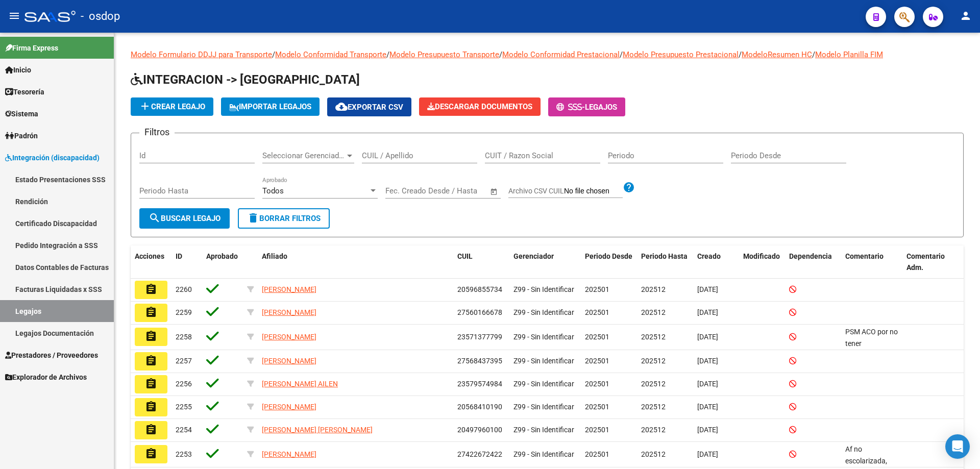 The image size is (980, 469). I want to click on span: Borrar Filtros, so click(284, 218).